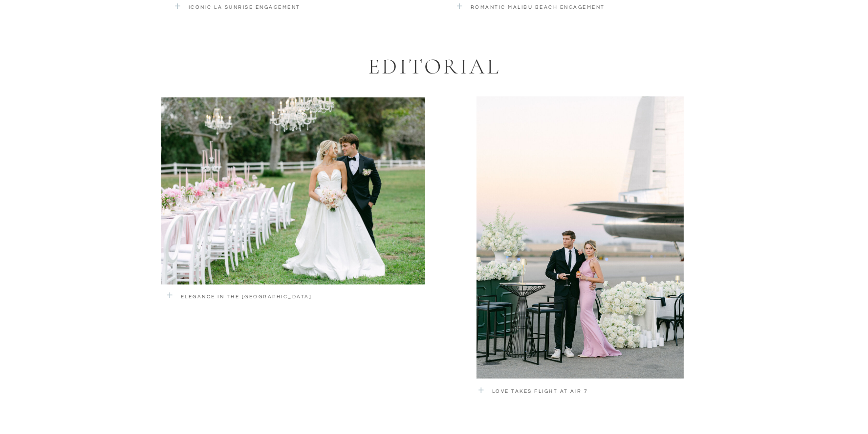 This screenshot has width=868, height=434. I want to click on p: Iconic LA sUNRISE Engagement, so click(281, 10).